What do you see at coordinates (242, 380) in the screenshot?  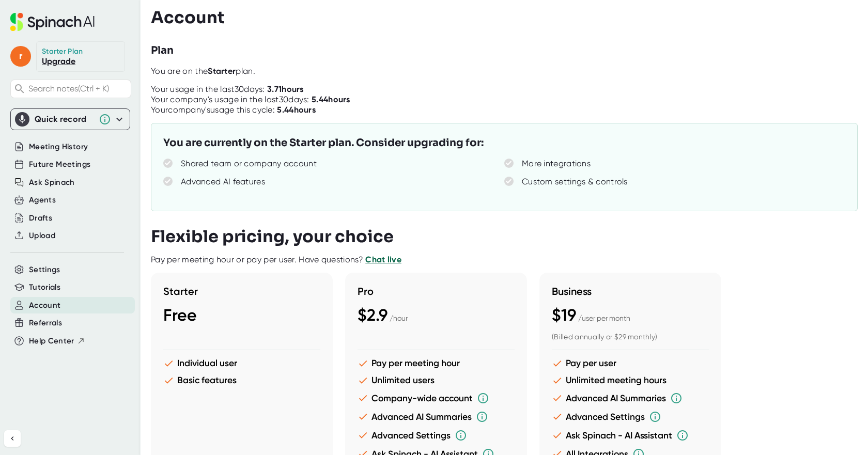 I see `li: Basic features` at bounding box center [242, 380].